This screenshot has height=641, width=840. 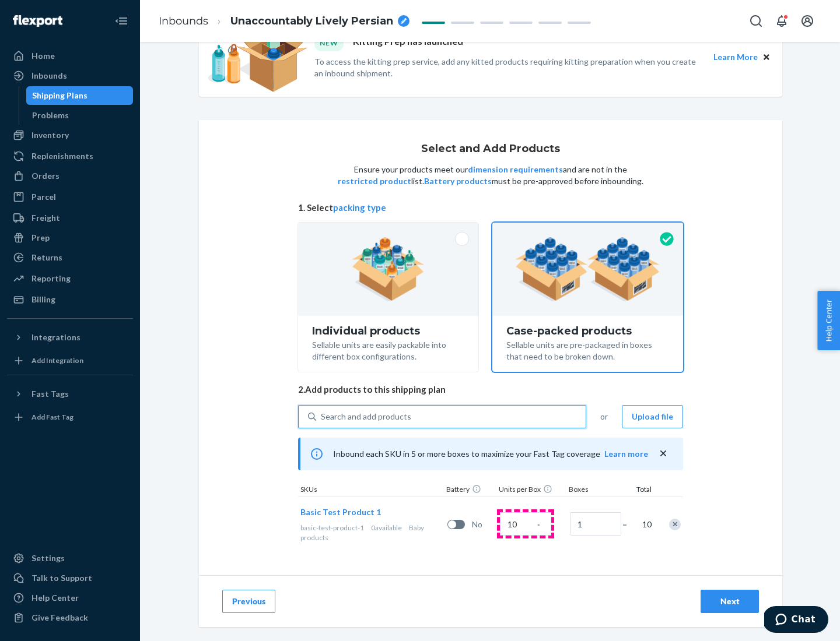 I want to click on button: Upload file, so click(x=652, y=417).